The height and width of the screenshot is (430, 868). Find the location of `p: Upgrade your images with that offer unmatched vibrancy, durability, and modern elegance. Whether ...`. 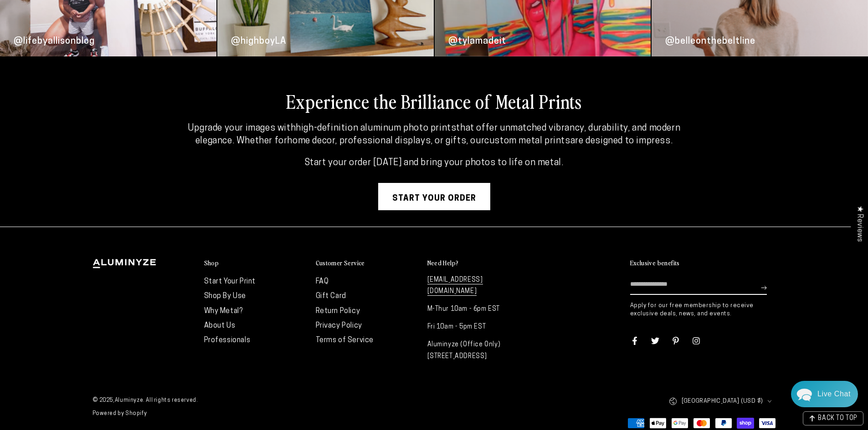

p: Upgrade your images with that offer unmatched vibrancy, durability, and modern elegance. Whether ... is located at coordinates (434, 135).